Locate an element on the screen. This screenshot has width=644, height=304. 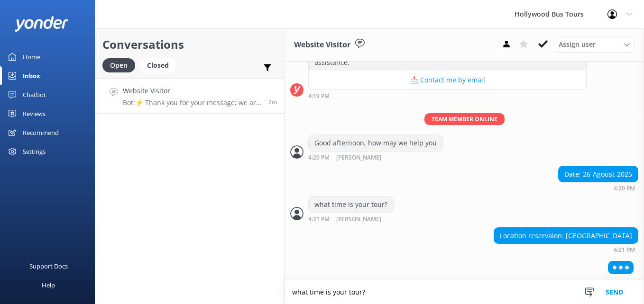
div: Recommend is located at coordinates (41, 133).